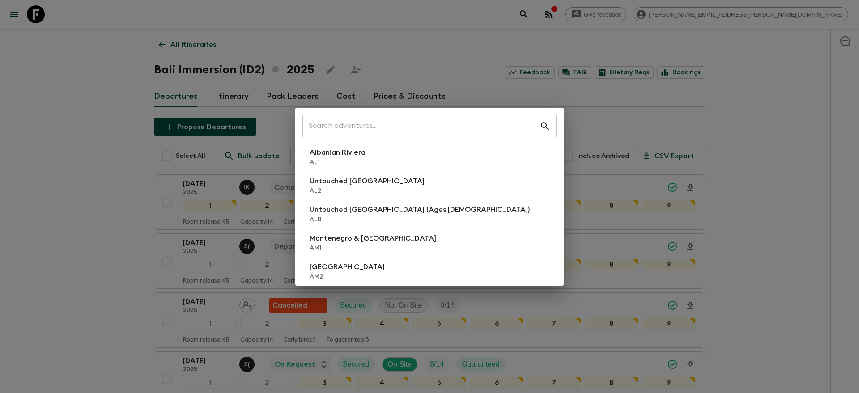  I want to click on p: ALB, so click(419, 220).